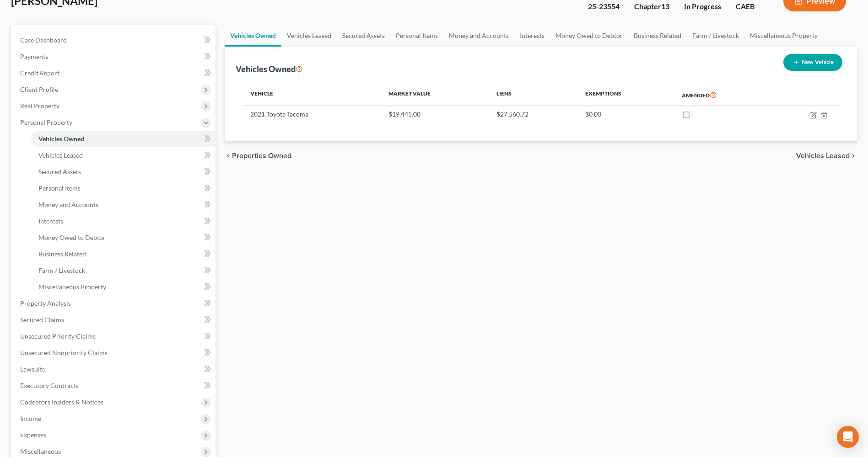  What do you see at coordinates (269, 69) in the screenshot?
I see `div: Vehicles Owned` at bounding box center [269, 69].